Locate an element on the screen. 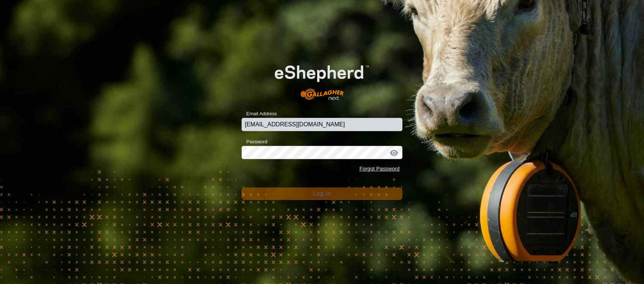 This screenshot has height=284, width=644. button: Log In is located at coordinates (322, 194).